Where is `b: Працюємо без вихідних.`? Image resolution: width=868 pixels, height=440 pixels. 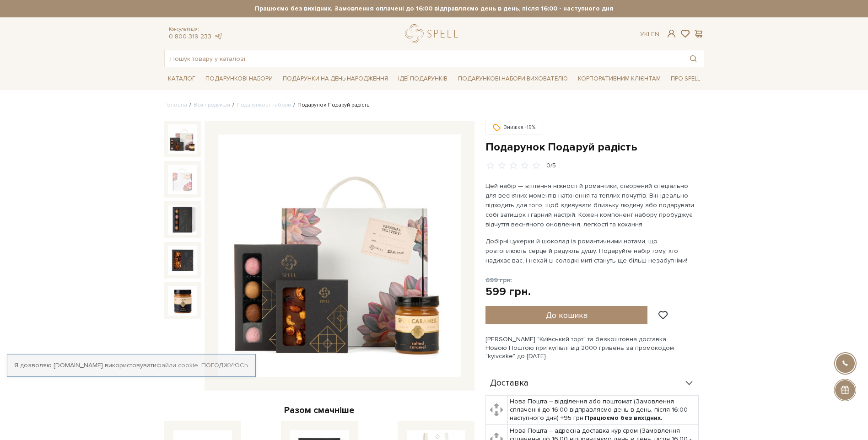
b: Працюємо без вихідних. is located at coordinates (624, 417).